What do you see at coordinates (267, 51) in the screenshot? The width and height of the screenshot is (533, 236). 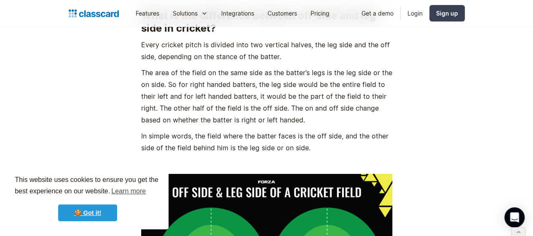 I see `p: Every cricket pitch is divided into two vertical halves, the leg side and the off side, depending...` at bounding box center [267, 51].